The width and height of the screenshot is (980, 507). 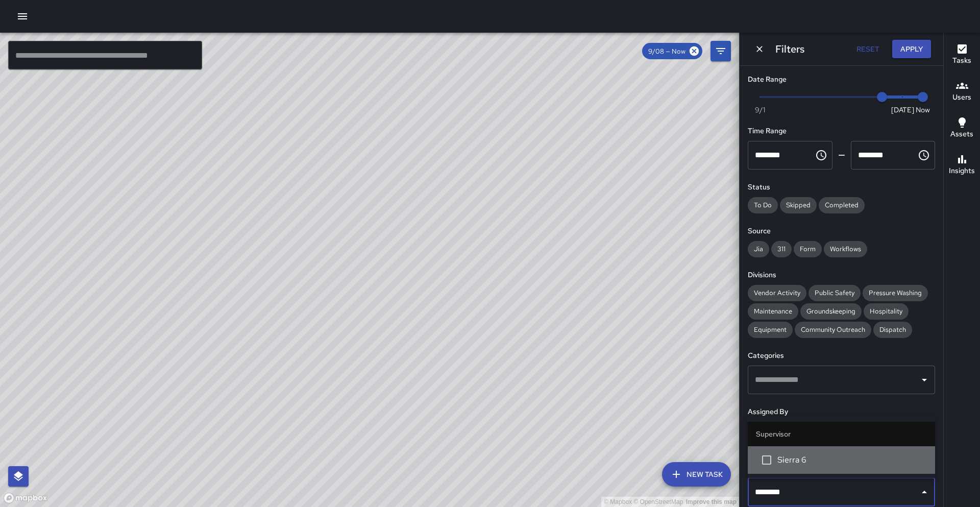 What do you see at coordinates (962, 129) in the screenshot?
I see `button: Assets` at bounding box center [962, 129].